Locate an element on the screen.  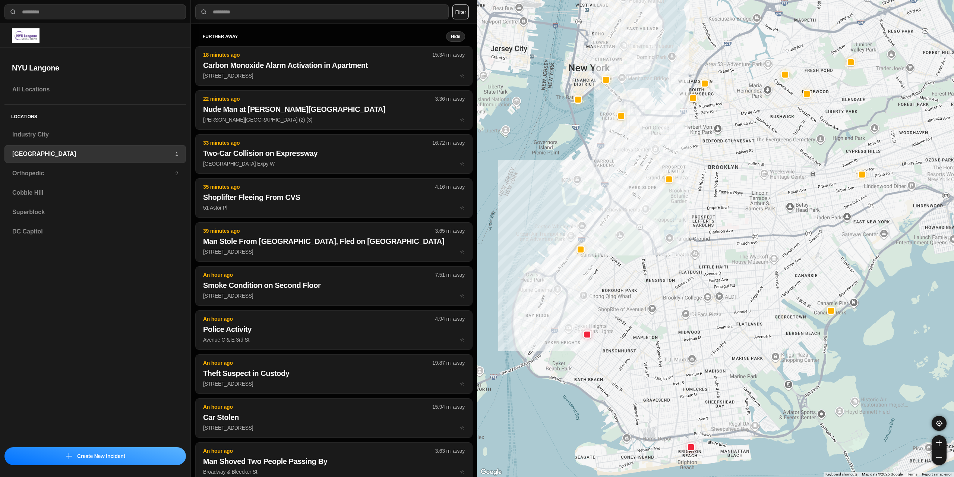
h2: Two-Car Collision on Expressway is located at coordinates (334, 153).